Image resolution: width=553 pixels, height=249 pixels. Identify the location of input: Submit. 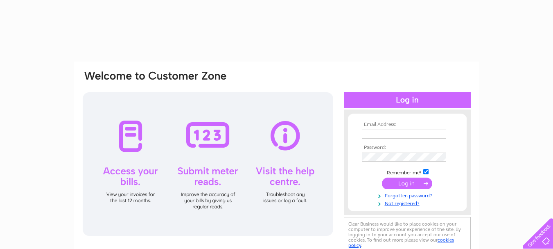
(407, 183).